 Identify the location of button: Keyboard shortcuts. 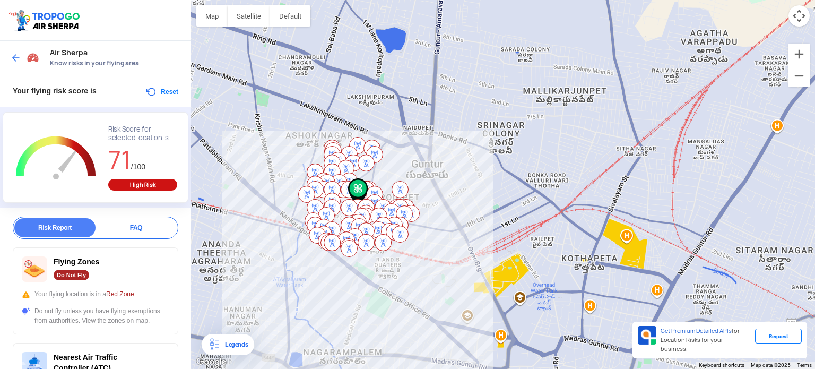
(721, 365).